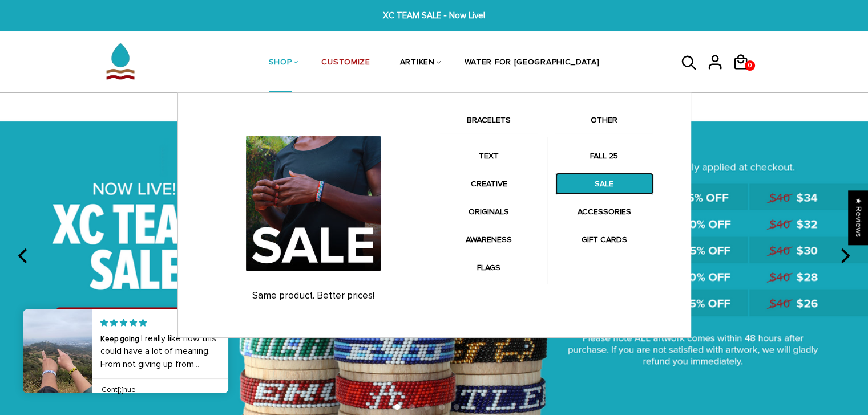 The height and width of the screenshot is (416, 868). I want to click on a: CREATIVE, so click(489, 184).